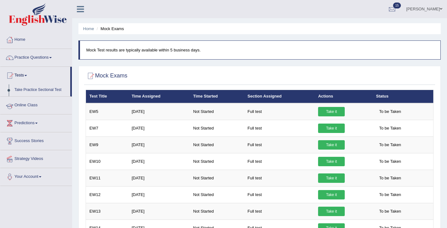 This screenshot has width=447, height=228. I want to click on th: Time Assigned, so click(159, 97).